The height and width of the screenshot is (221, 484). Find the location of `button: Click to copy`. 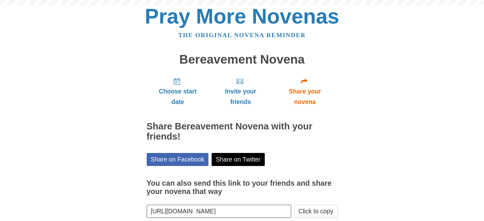

button: Click to copy is located at coordinates (316, 211).